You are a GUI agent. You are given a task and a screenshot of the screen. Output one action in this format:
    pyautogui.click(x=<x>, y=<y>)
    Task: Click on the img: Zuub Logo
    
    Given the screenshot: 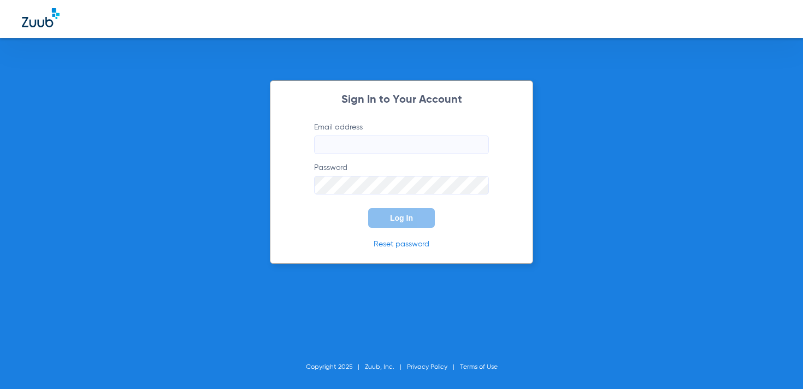 What is the action you would take?
    pyautogui.click(x=40, y=17)
    